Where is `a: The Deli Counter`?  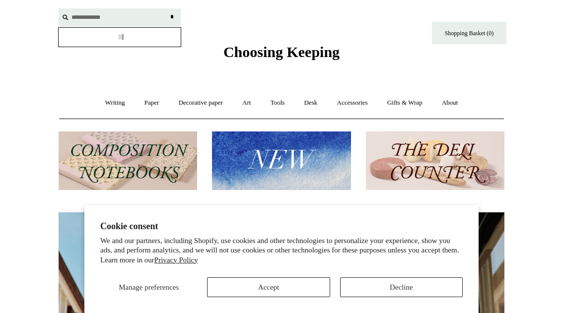 a: The Deli Counter is located at coordinates (435, 161).